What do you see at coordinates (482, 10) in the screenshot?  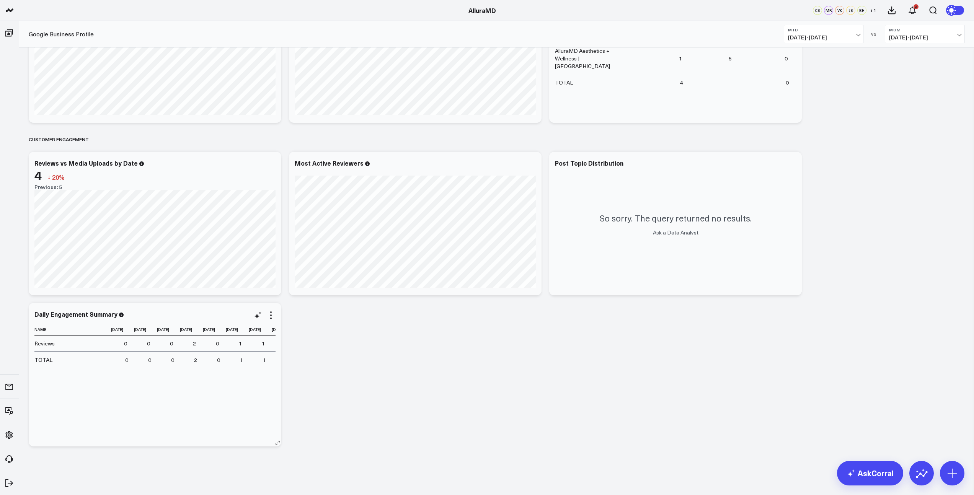 I see `a: AlluraMD` at bounding box center [482, 10].